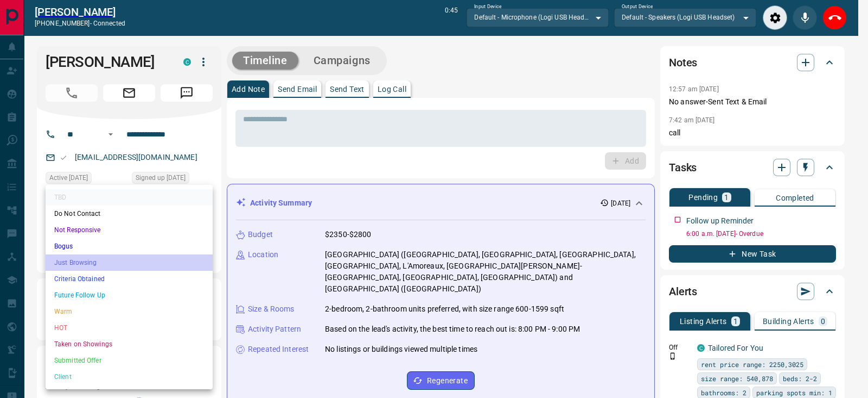  Describe the element at coordinates (129, 377) in the screenshot. I see `li: Client` at that location.